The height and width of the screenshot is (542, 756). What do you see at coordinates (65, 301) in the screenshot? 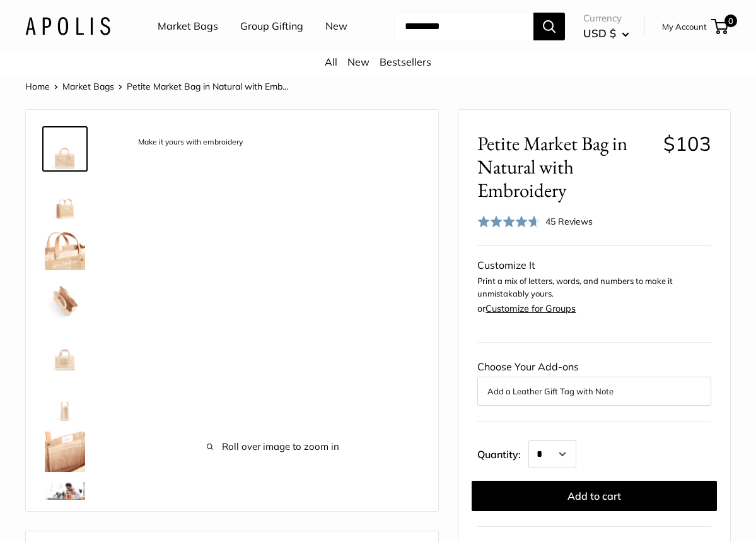
I see `img: description_Spacious inner area with room for everything. Plus water-resistant lining.` at bounding box center [65, 301].